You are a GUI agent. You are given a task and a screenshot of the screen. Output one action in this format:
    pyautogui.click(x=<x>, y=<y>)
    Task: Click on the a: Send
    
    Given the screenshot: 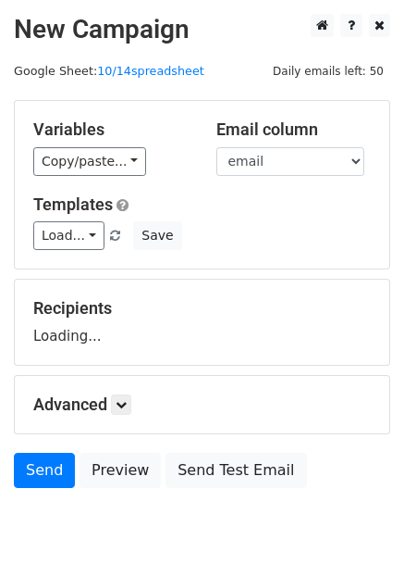 What is the action you would take?
    pyautogui.click(x=44, y=470)
    